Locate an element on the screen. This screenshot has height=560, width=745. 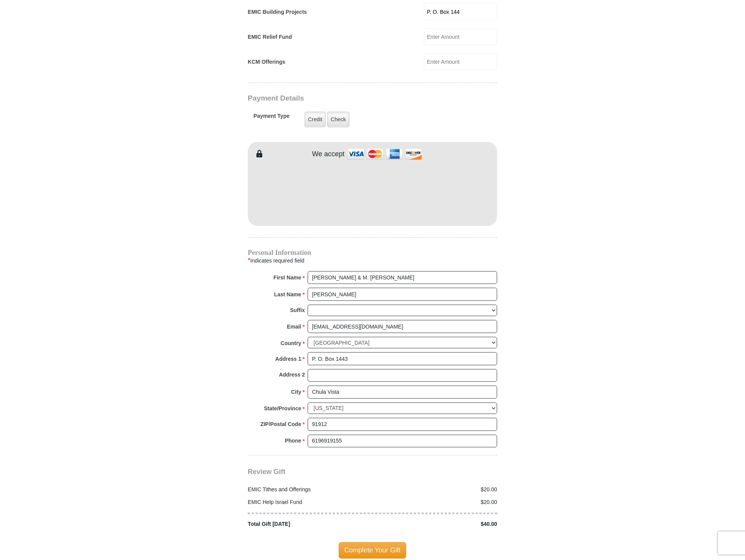
h5: Payment Type is located at coordinates (271, 118).